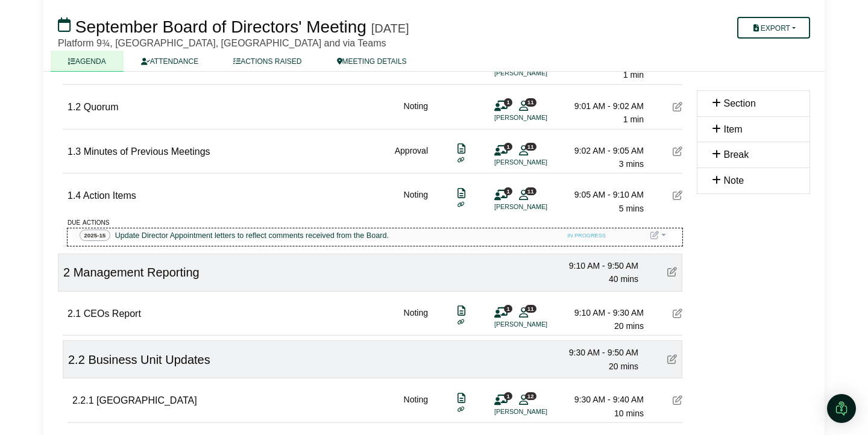  What do you see at coordinates (66, 272) in the screenshot?
I see `span: 2` at bounding box center [66, 272].